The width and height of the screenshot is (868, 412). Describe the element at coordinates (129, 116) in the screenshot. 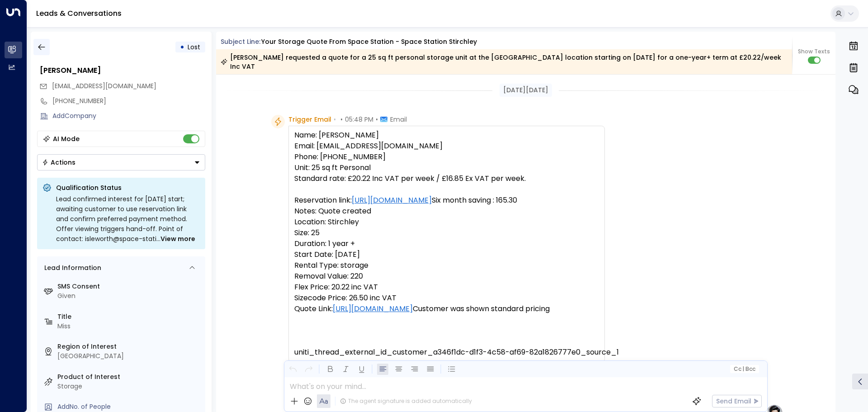

I see `div: AddCompany` at that location.